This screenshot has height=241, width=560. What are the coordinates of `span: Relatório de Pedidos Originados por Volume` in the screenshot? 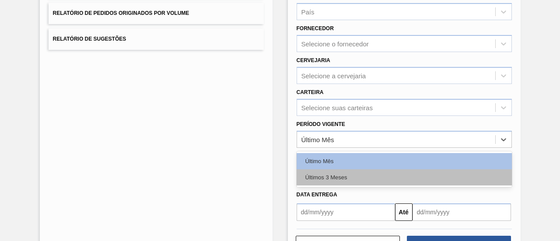 It's located at (121, 13).